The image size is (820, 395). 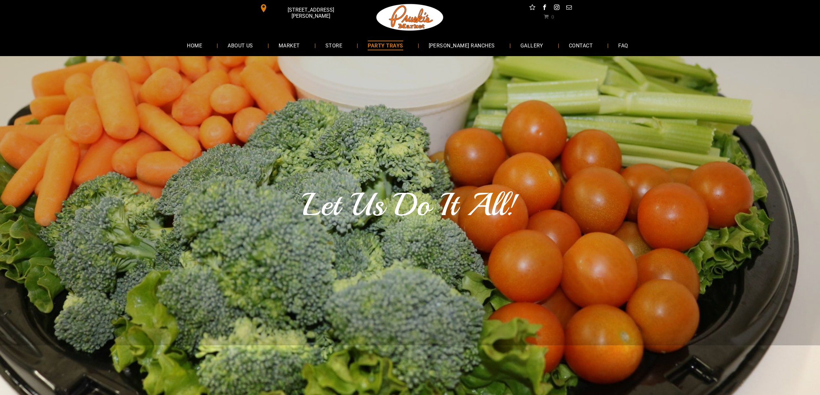 I want to click on a: instagram, so click(x=557, y=8).